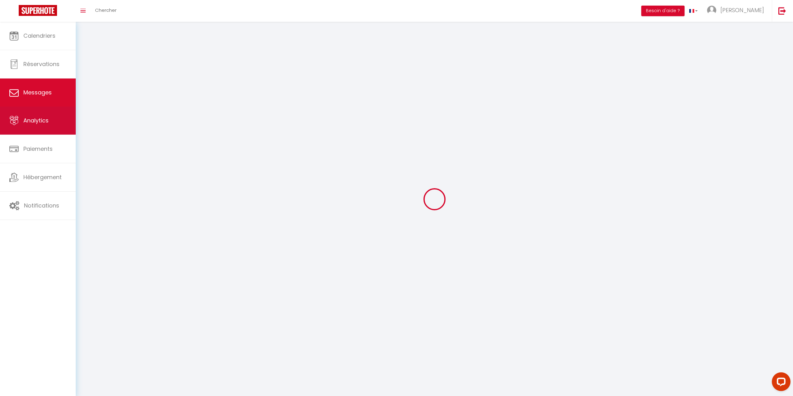 The width and height of the screenshot is (793, 396). What do you see at coordinates (41, 205) in the screenshot?
I see `span: Notifications` at bounding box center [41, 205].